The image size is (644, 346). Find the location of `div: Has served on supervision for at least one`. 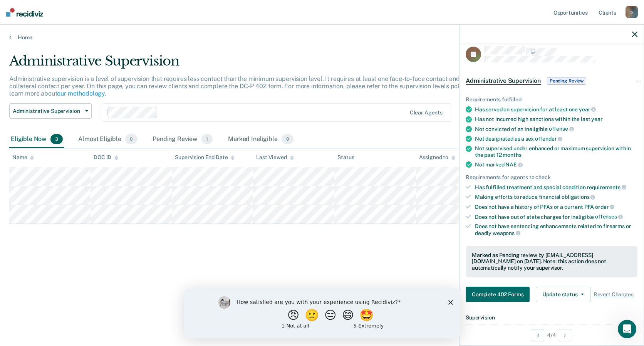

div: Has served on supervision for at least one is located at coordinates (556, 110).